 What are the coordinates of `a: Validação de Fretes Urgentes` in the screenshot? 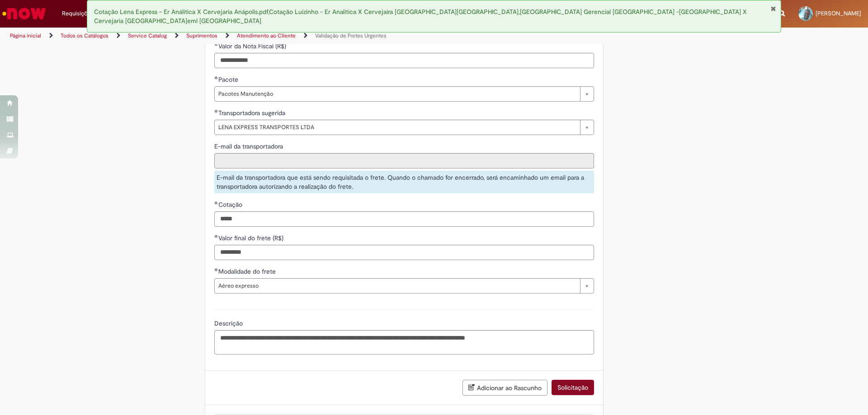 It's located at (350, 35).